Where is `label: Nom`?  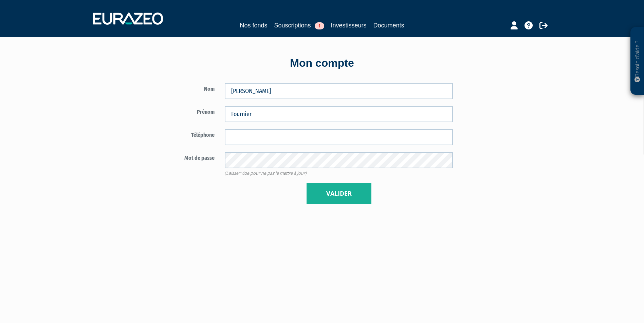 label: Nom is located at coordinates (180, 88).